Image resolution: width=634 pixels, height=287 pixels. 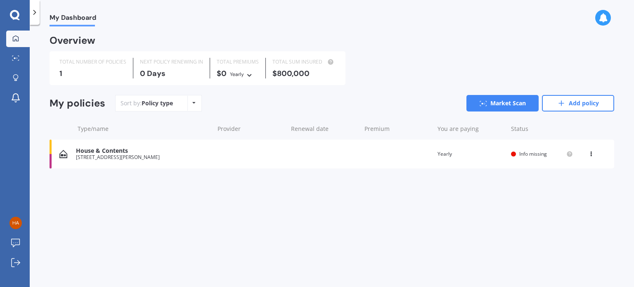 What do you see at coordinates (533, 154) in the screenshot?
I see `span: Info missing` at bounding box center [533, 154].